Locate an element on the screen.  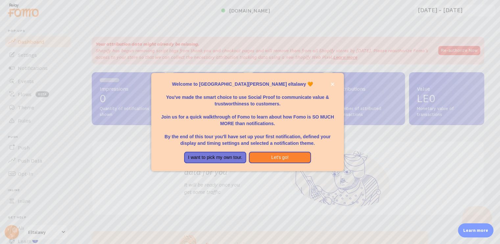
p: By the end of this tour you'll have set up your first notification, defined your display and timi... is located at coordinates (248, 137).